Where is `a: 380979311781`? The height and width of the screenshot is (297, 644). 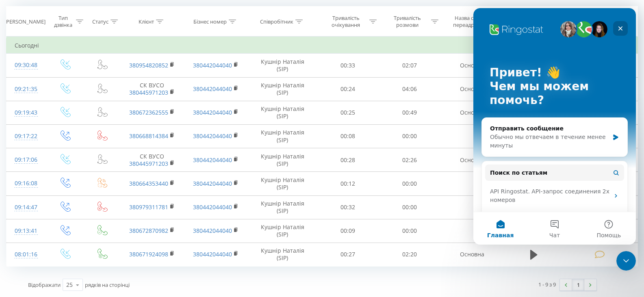 a: 380979311781 is located at coordinates (149, 207).